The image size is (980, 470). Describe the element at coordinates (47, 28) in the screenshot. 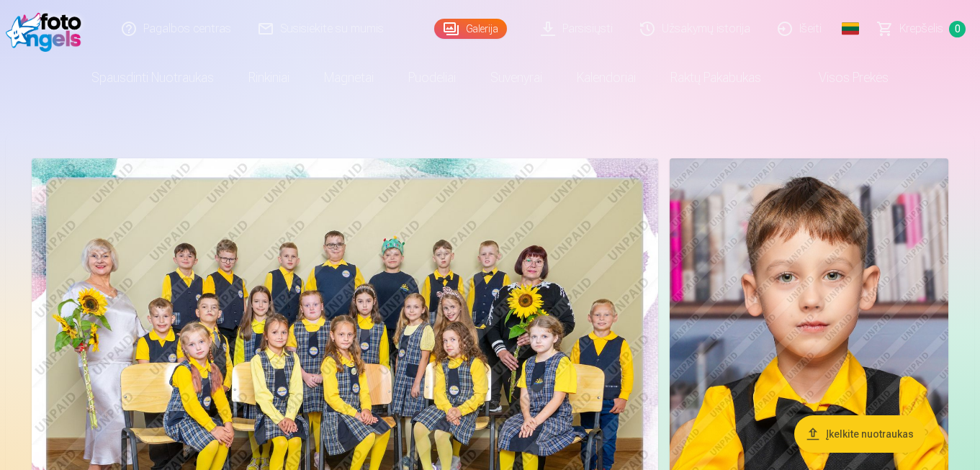

I see `img: /fa2` at that location.